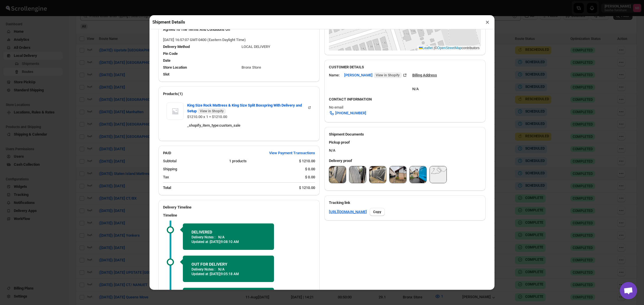  I want to click on span: Date, so click(167, 60).